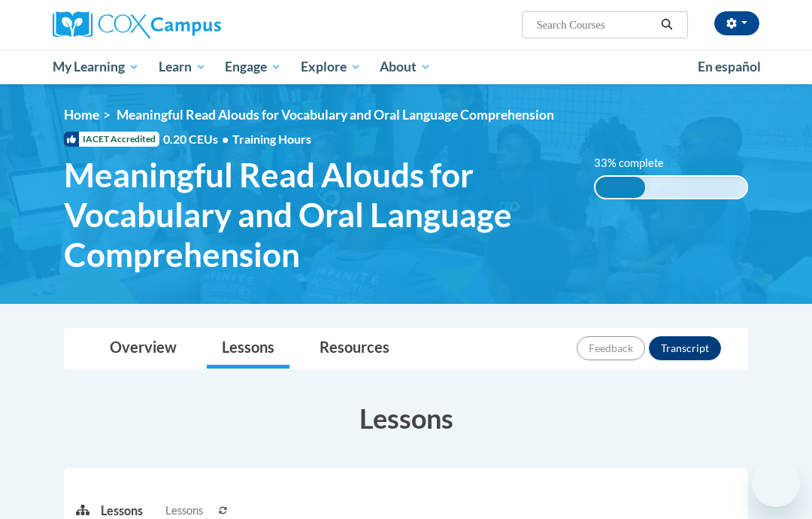 The height and width of the screenshot is (519, 812). What do you see at coordinates (252, 67) in the screenshot?
I see `a: Engage` at bounding box center [252, 67].